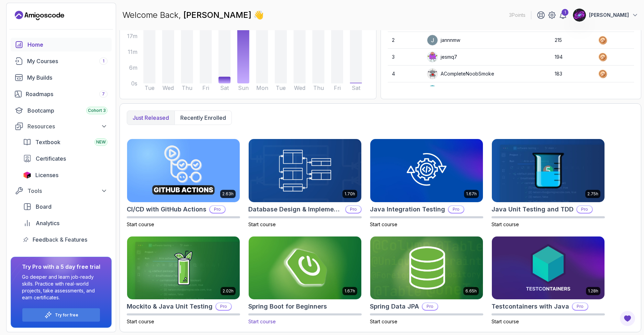  Describe the element at coordinates (203, 118) in the screenshot. I see `p: Recently enrolled` at that location.